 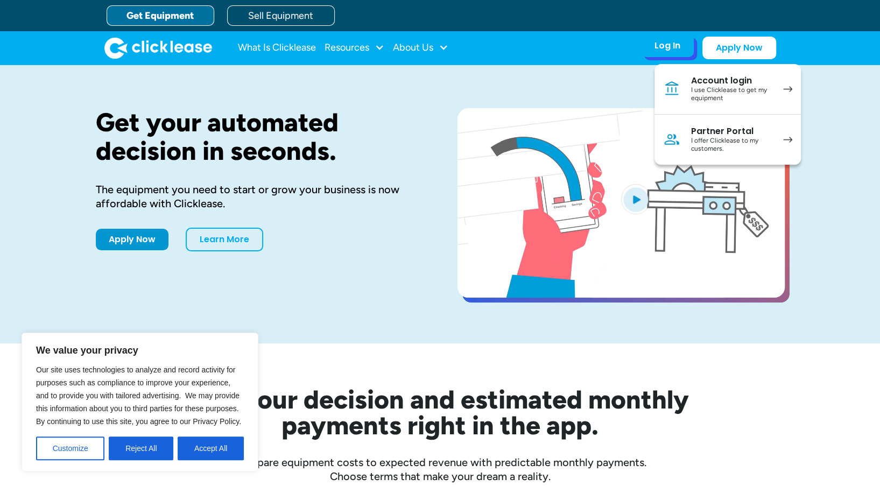 I want to click on a: Sell Equipment, so click(x=281, y=16).